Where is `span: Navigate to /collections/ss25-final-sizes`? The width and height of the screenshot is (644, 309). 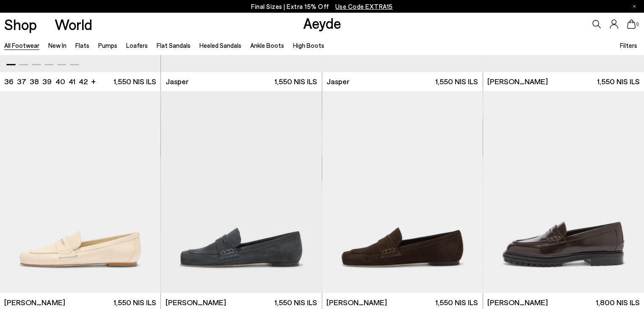 span: Navigate to /collections/ss25-final-sizes is located at coordinates (364, 6).